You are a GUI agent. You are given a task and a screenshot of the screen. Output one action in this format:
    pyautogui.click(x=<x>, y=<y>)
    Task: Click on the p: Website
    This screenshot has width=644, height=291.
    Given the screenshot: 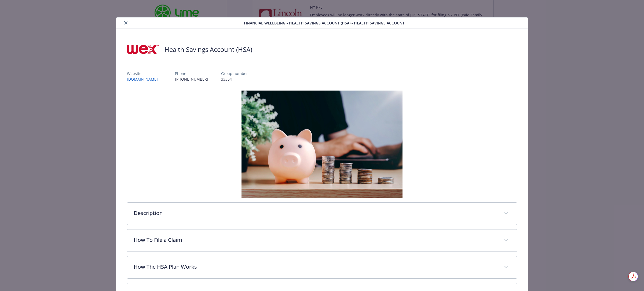 What is the action you would take?
    pyautogui.click(x=144, y=73)
    